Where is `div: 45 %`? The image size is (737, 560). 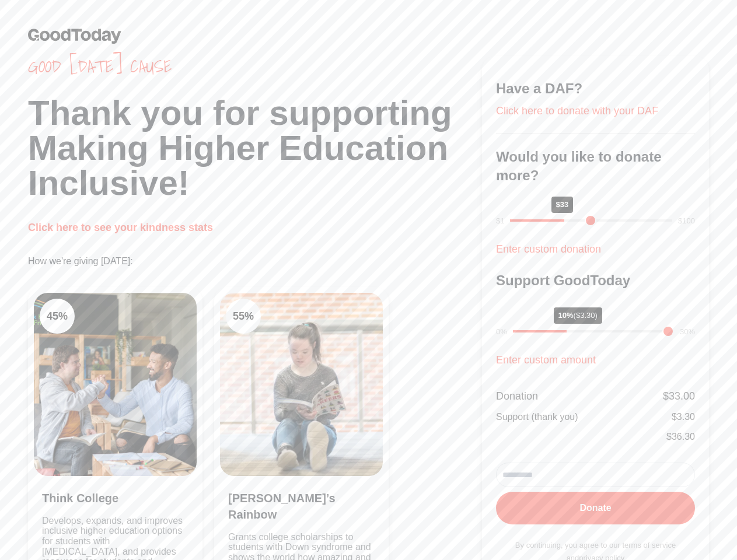 div: 45 % is located at coordinates (57, 317).